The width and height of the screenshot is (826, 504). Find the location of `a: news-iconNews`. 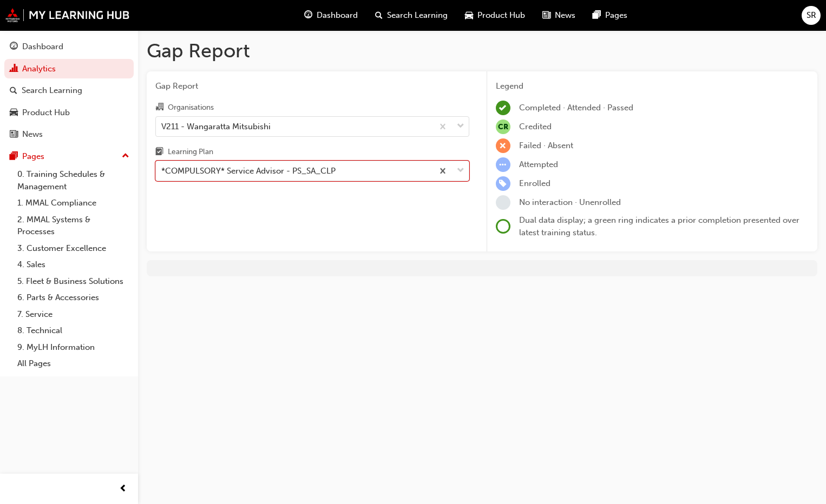

a: news-iconNews is located at coordinates (559, 15).